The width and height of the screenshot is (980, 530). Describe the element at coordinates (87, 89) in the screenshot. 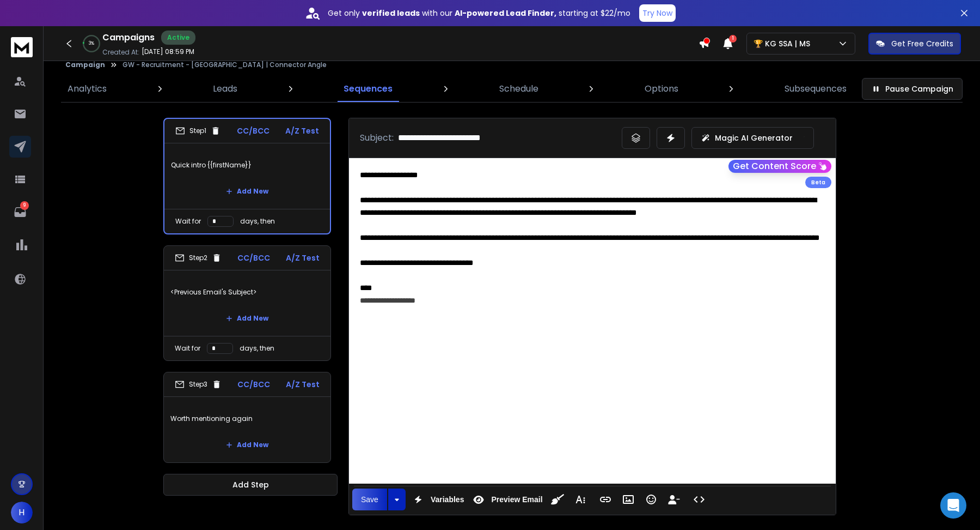

I see `p: Analytics` at that location.